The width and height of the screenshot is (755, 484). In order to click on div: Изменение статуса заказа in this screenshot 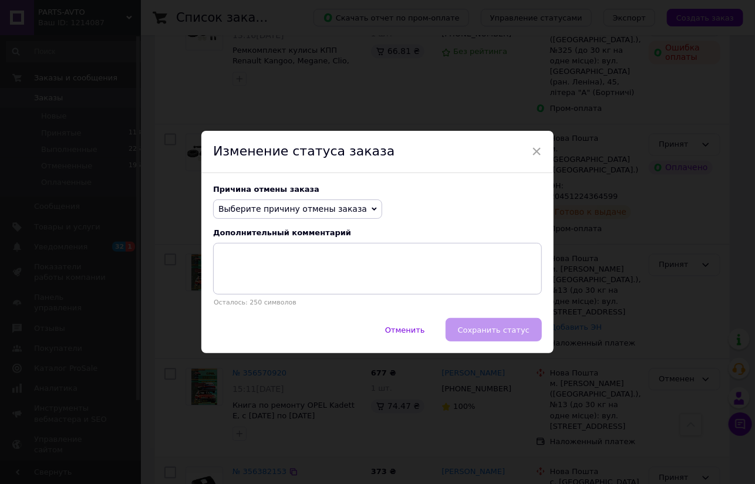, I will do `click(377, 152)`.